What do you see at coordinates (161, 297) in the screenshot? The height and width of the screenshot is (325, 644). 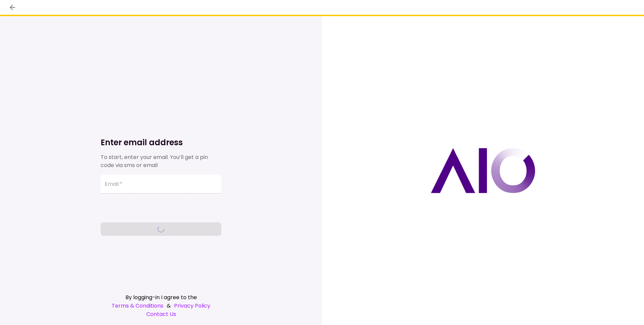 I see `div: By logging-in I agree to the` at bounding box center [161, 297].